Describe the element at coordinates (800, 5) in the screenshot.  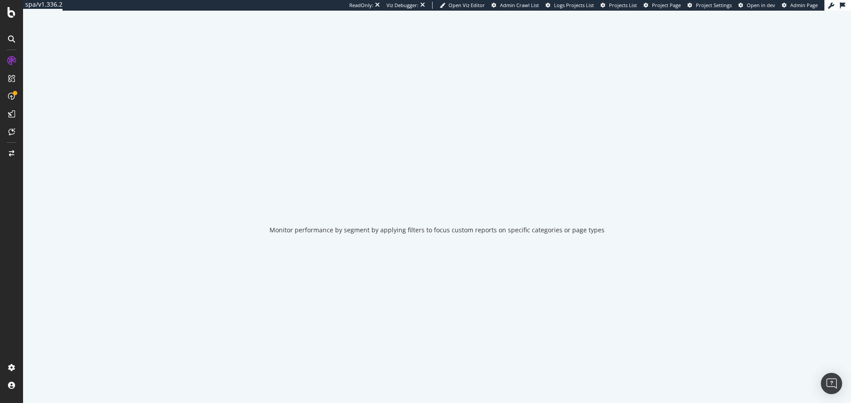
I see `a: Admin Page` at that location.